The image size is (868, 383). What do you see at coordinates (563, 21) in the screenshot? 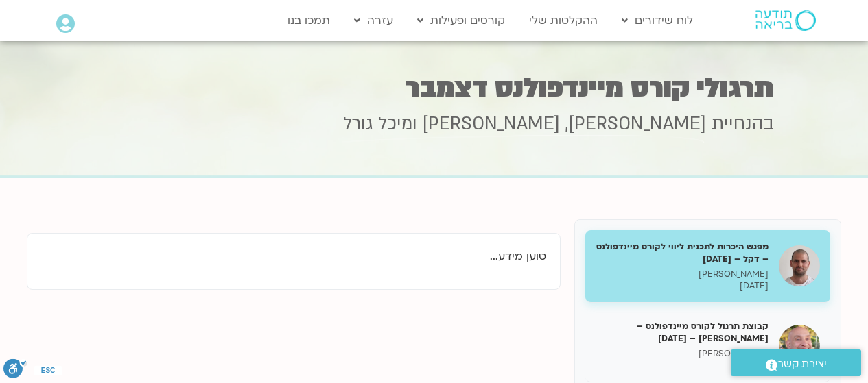
I see `a: ההקלטות שלי` at bounding box center [563, 21].